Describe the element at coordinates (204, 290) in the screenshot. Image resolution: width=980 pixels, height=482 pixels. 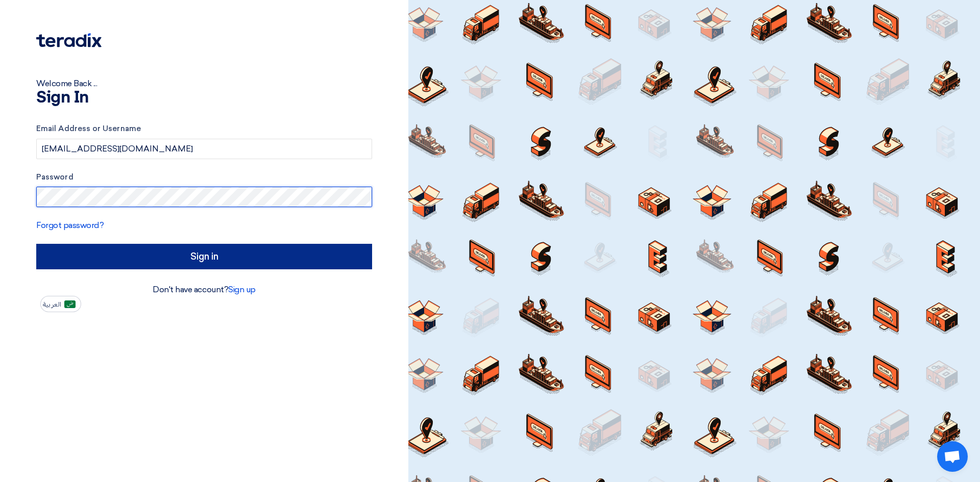
I see `div: Don't have account?` at that location.